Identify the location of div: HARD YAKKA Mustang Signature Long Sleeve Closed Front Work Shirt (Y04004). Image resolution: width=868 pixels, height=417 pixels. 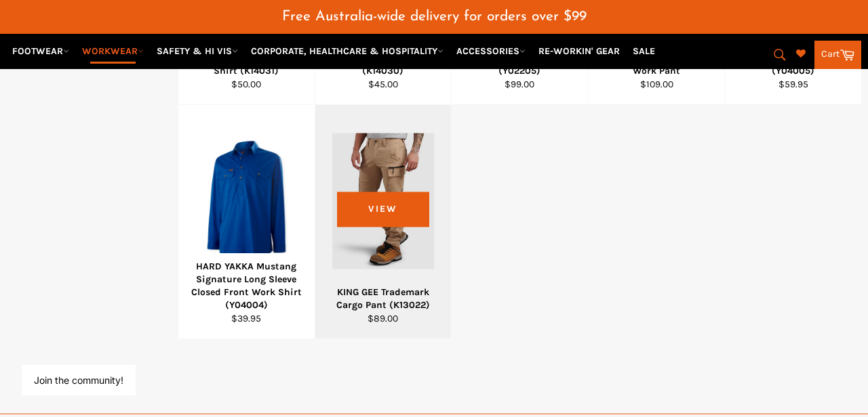
(247, 286).